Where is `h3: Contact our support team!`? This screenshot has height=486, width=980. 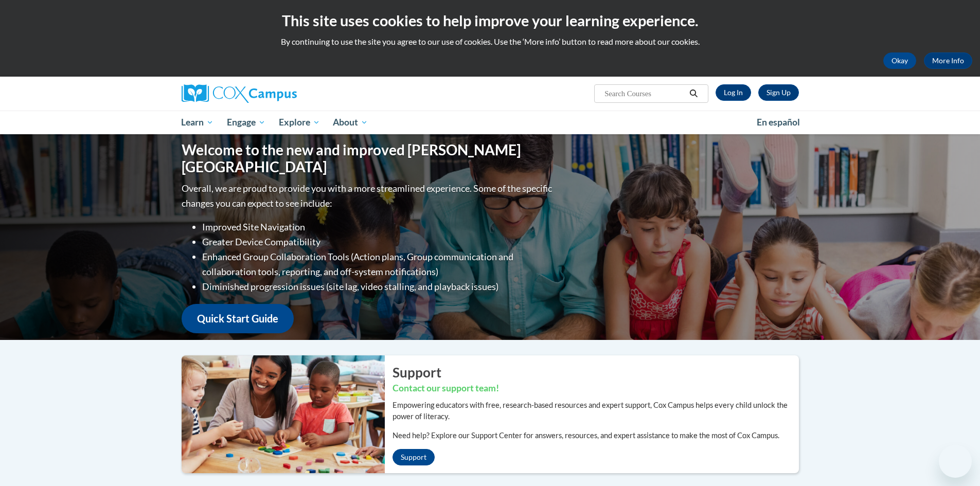
h3: Contact our support team! is located at coordinates (596, 388).